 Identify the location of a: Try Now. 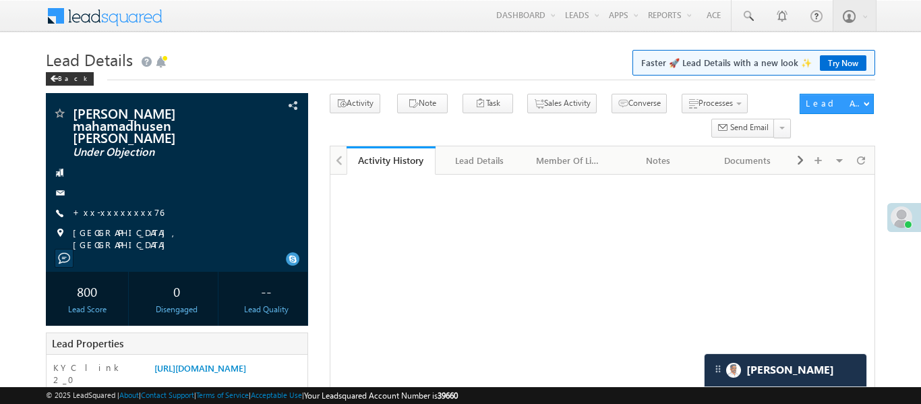
(843, 63).